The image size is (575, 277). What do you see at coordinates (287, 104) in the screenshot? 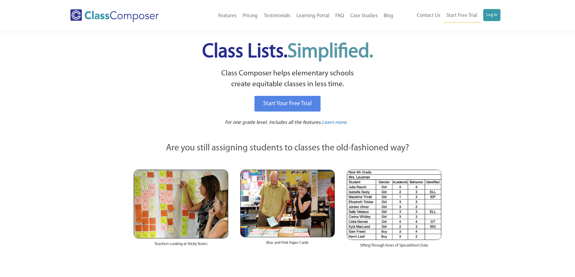
I see `span: Start Your Free Trial` at bounding box center [287, 104].